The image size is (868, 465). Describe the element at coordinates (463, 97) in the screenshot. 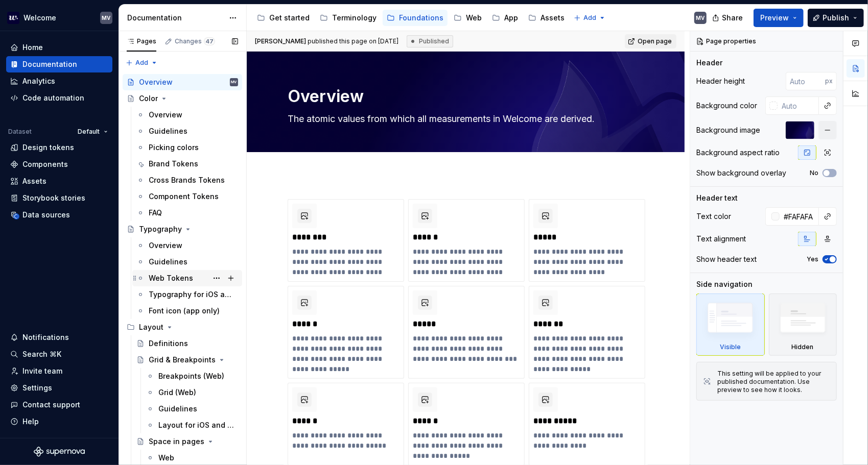

I see `textarea: Overview` at that location.